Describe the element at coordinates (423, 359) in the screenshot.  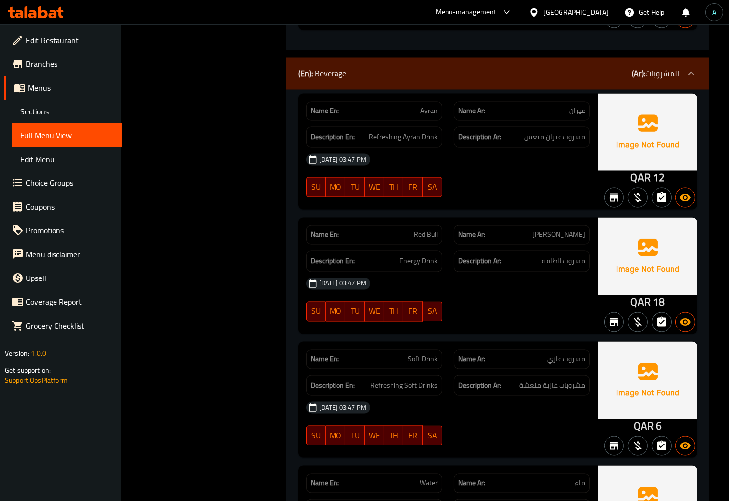
I see `span: Soft Drink` at that location.